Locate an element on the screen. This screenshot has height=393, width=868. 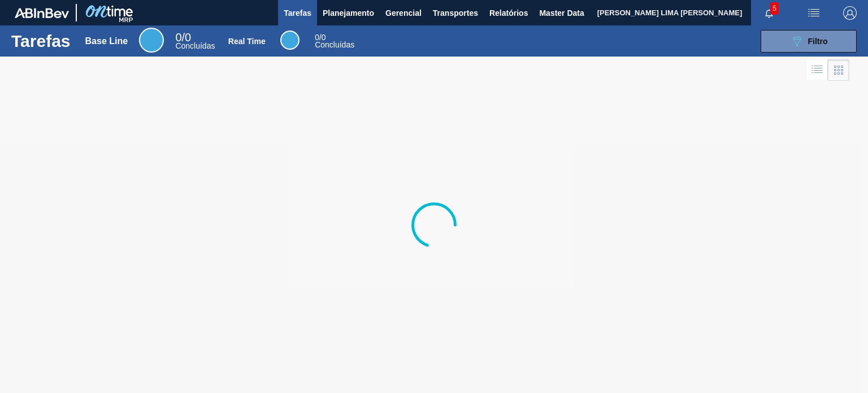
button: Notificações is located at coordinates (769, 13).